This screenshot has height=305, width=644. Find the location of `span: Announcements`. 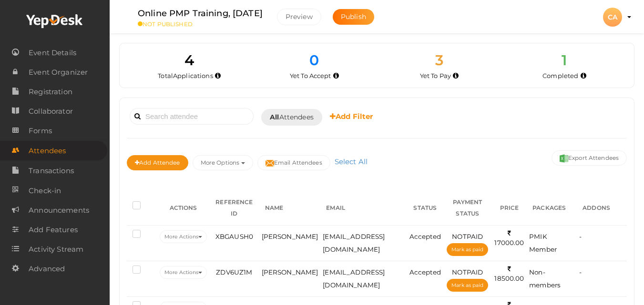

span: Announcements is located at coordinates (59, 211).